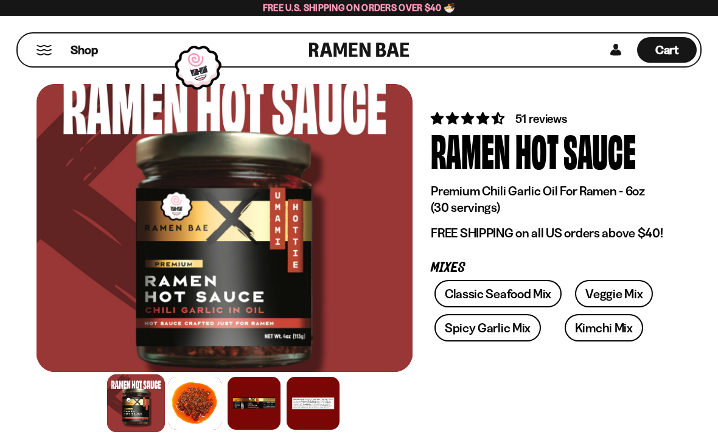  I want to click on span: 4.71 stars, so click(469, 118).